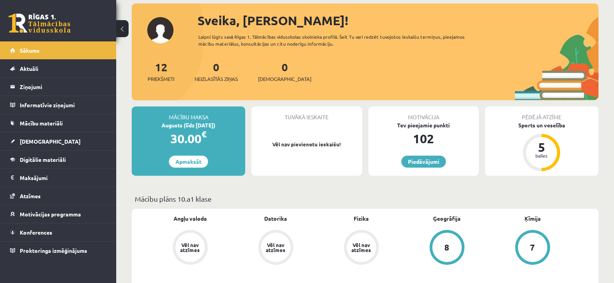 This screenshot has width=614, height=283. Describe the element at coordinates (58, 105) in the screenshot. I see `a: Informatīvie ziņojumi` at that location.